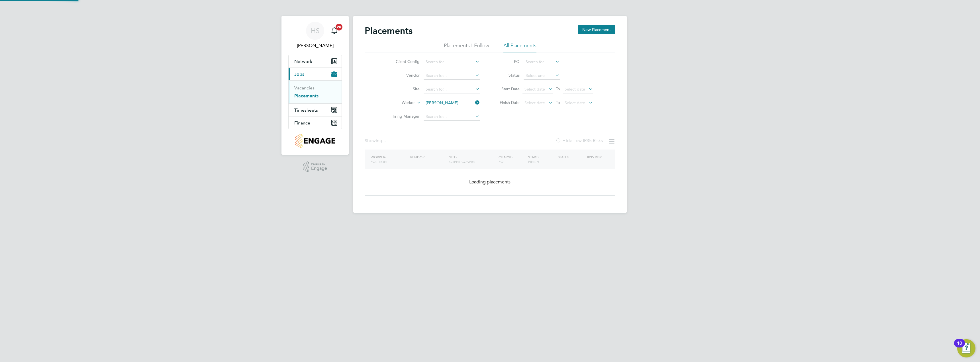 Image resolution: width=980 pixels, height=362 pixels. Describe the element at coordinates (389, 31) in the screenshot. I see `h2: Placements` at that location.